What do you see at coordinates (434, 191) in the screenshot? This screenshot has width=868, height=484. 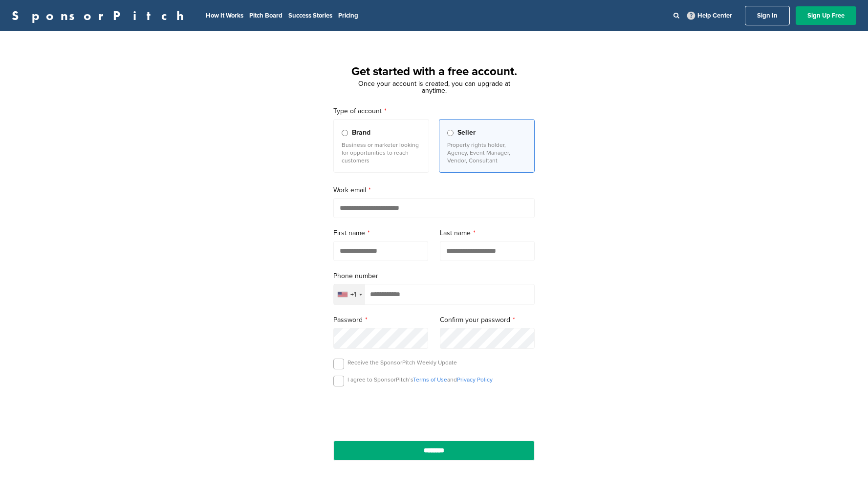 I see `label: Work email` at bounding box center [434, 191].